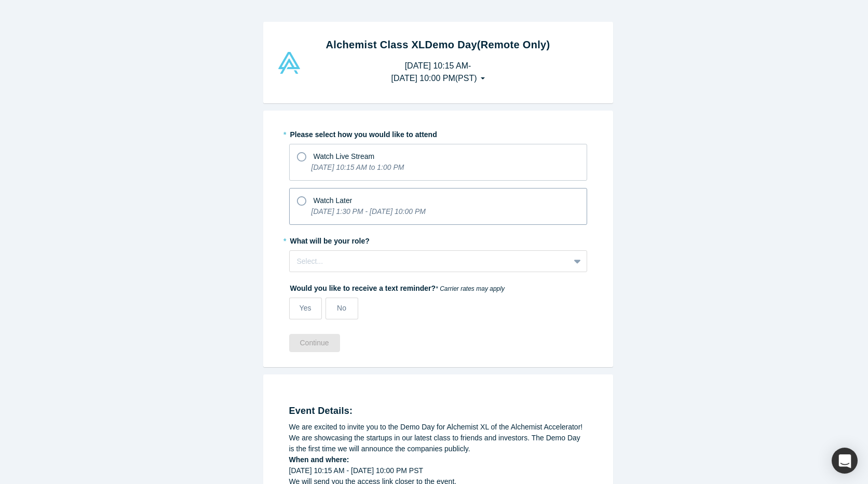 This screenshot has height=484, width=868. What do you see at coordinates (438, 133) in the screenshot?
I see `label: Please select how you would like to attend` at bounding box center [438, 133].